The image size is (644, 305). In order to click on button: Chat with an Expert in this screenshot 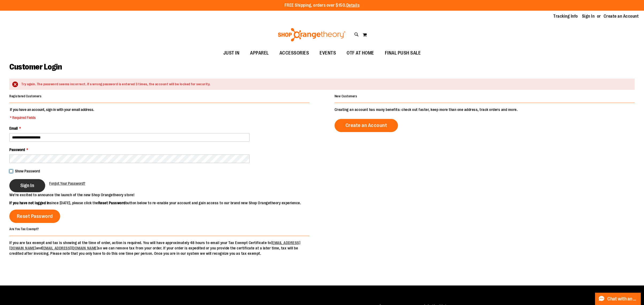, I will do `click(618, 298)`.